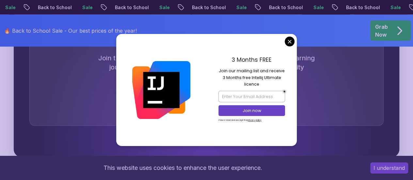 Image resolution: width=413 pixels, height=180 pixels. What do you see at coordinates (183, 168) in the screenshot?
I see `div: This website uses cookies to enhance the user experience.` at bounding box center [183, 168].